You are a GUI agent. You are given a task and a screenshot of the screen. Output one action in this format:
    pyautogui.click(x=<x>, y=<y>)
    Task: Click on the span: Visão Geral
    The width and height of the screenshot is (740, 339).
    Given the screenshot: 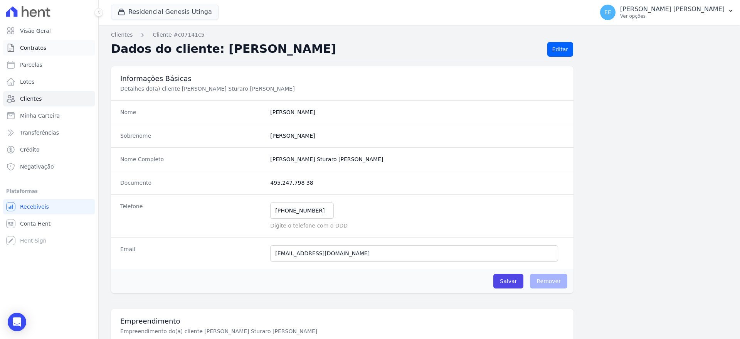 What is the action you would take?
    pyautogui.click(x=35, y=31)
    